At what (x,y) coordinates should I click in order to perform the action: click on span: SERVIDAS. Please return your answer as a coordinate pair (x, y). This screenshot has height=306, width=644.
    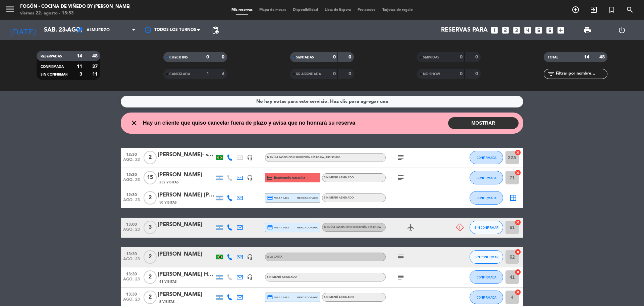
    Looking at the image, I should click on (431, 57).